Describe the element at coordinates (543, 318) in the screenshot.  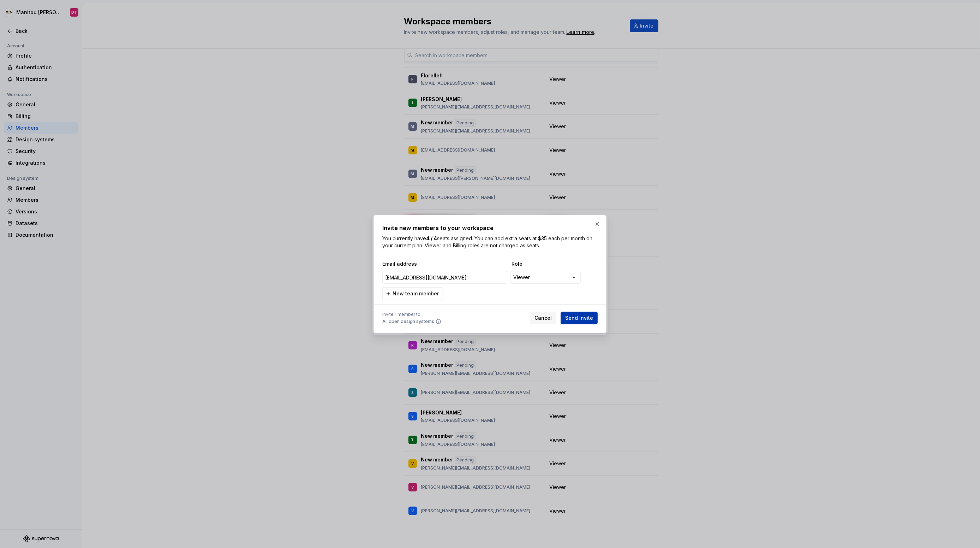
I see `button: Cancel` at that location.